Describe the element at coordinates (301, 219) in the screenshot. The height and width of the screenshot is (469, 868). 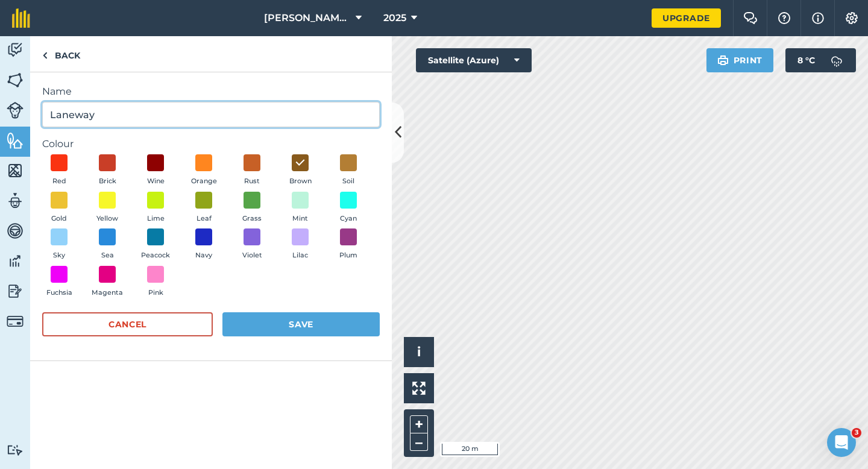
I see `span: Mint` at that location.